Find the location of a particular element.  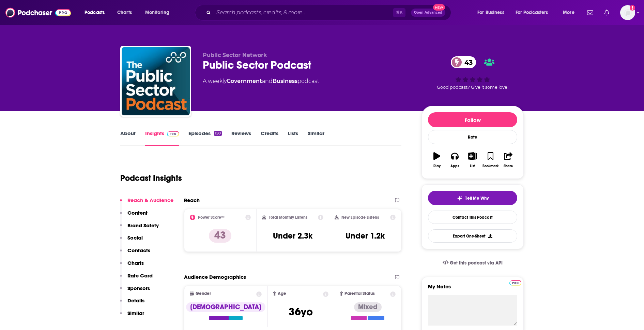

a: Lists is located at coordinates (293, 138).